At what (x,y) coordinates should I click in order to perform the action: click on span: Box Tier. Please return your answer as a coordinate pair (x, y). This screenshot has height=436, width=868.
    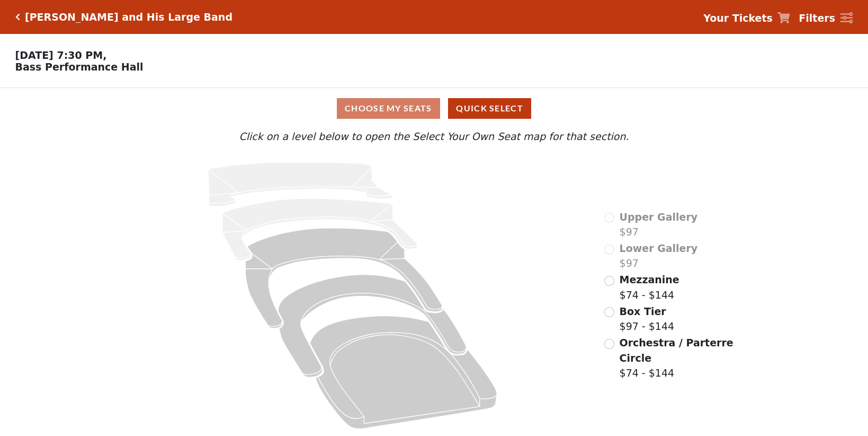
    Looking at the image, I should click on (643, 311).